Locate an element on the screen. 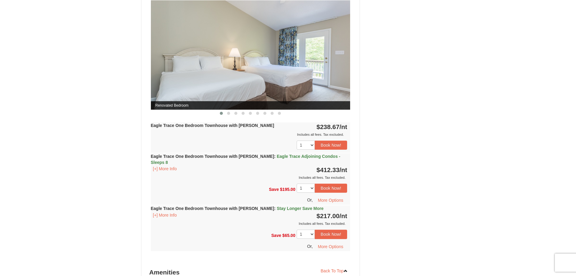  span: $217.00 is located at coordinates (328, 215).